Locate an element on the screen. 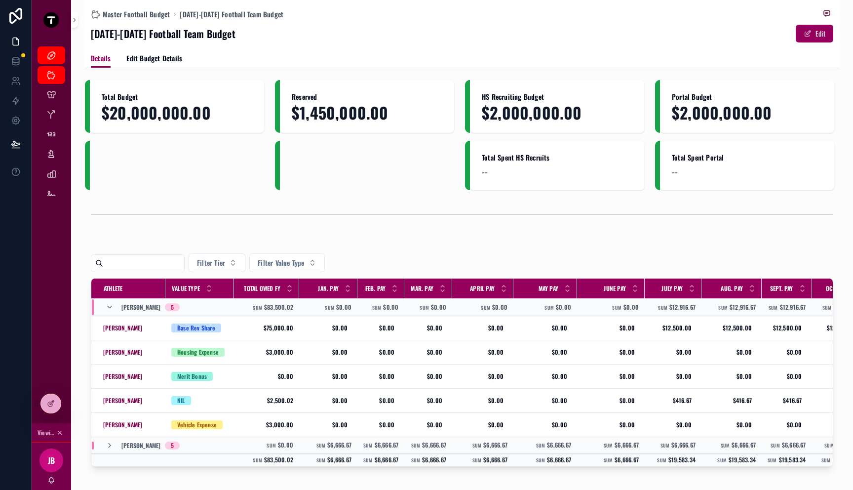 The width and height of the screenshot is (853, 490). span: Total Owed FY is located at coordinates (262, 288).